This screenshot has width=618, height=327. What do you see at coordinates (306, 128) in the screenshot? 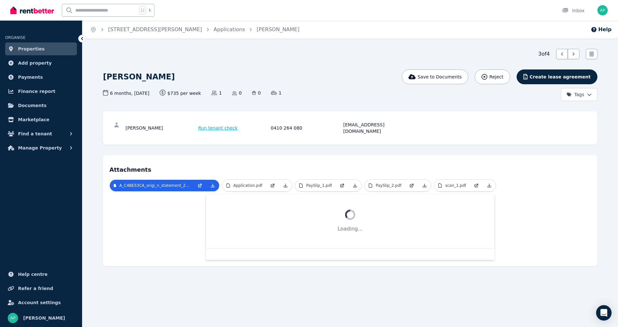
I see `div: 0410 264 080` at bounding box center [306, 128].